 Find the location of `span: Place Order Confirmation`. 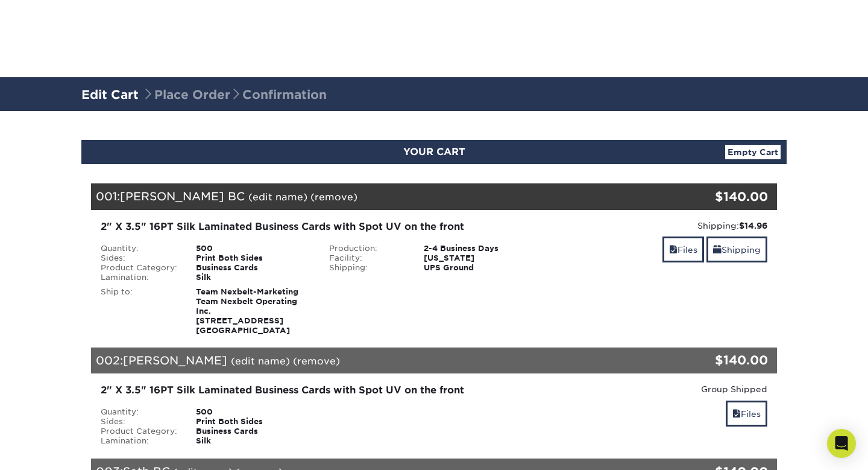

span: Place Order Confirmation is located at coordinates (235, 95).